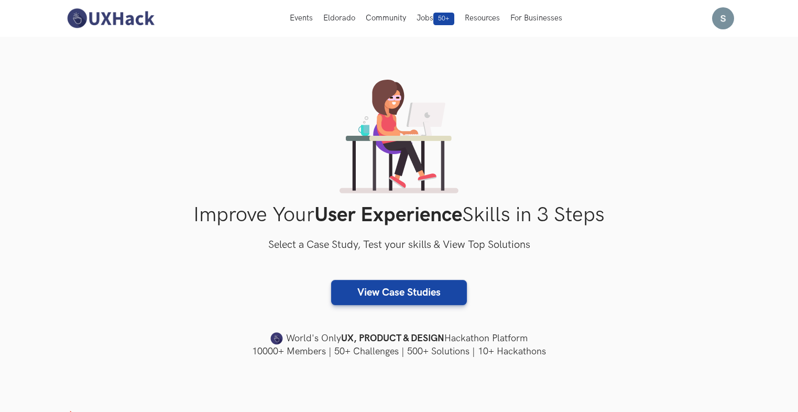 This screenshot has height=412, width=798. Describe the element at coordinates (399, 245) in the screenshot. I see `h3: Select a Case Study, Test your skills & View Top Solutions` at that location.